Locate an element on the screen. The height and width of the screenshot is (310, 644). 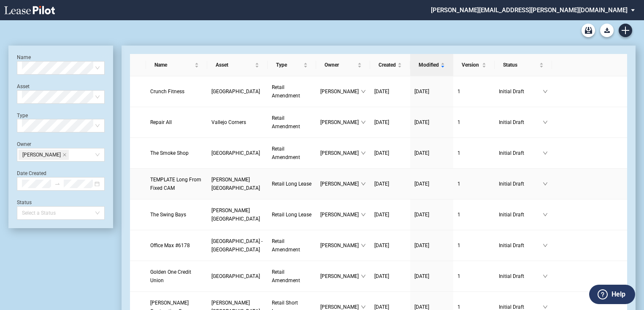
a: Golden One Credit Union is located at coordinates (176, 277).